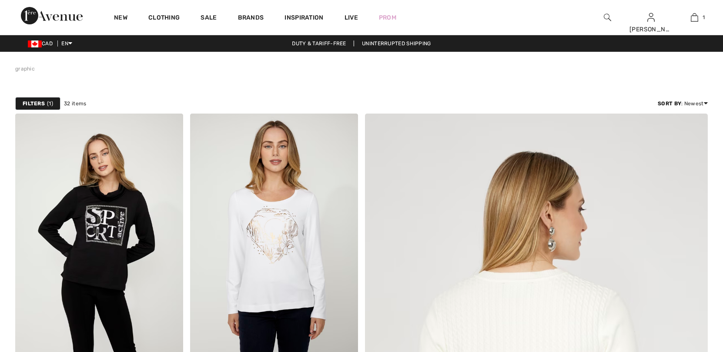 This screenshot has width=723, height=352. I want to click on img: Canadian Dollar, so click(35, 44).